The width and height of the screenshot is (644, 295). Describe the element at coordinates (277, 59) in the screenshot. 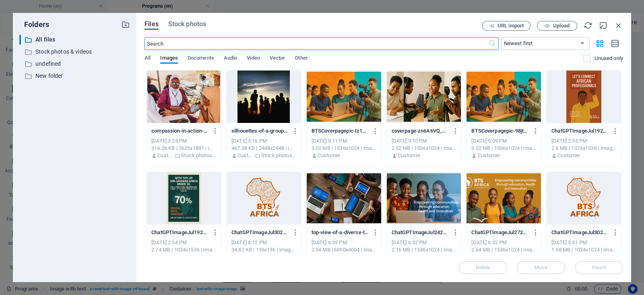

I see `span: Vector` at that location.